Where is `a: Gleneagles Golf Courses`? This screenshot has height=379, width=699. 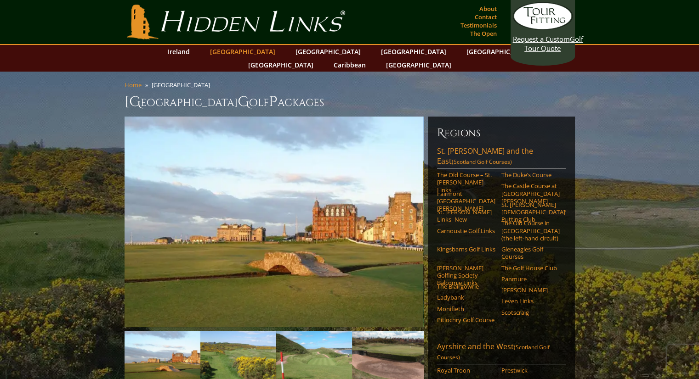
a: Gleneagles Golf Courses is located at coordinates (530, 253).